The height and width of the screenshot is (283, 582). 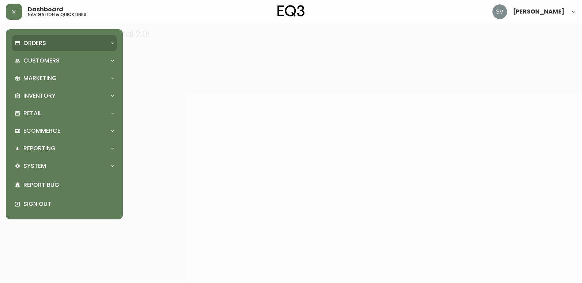 I want to click on div: Report Bug, so click(x=64, y=185).